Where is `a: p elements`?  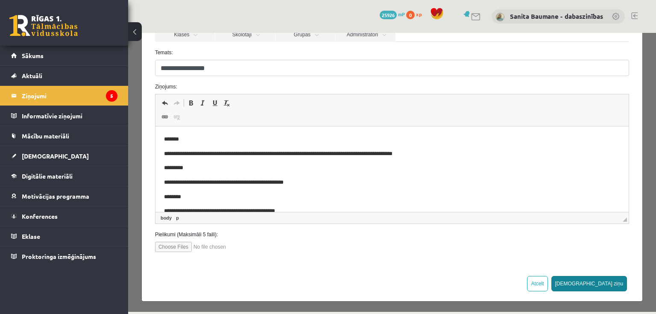 a: p elements is located at coordinates (49, 185).